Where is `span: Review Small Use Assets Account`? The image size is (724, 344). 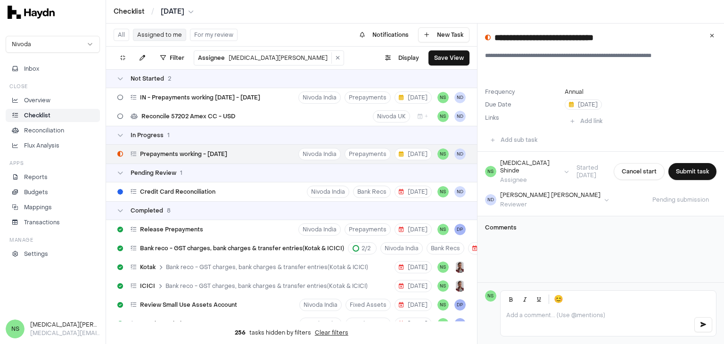
span: Review Small Use Assets Account is located at coordinates (189, 305).